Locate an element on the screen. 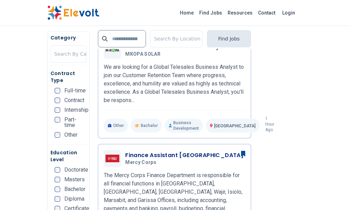  input: Bachelor is located at coordinates (57, 189).